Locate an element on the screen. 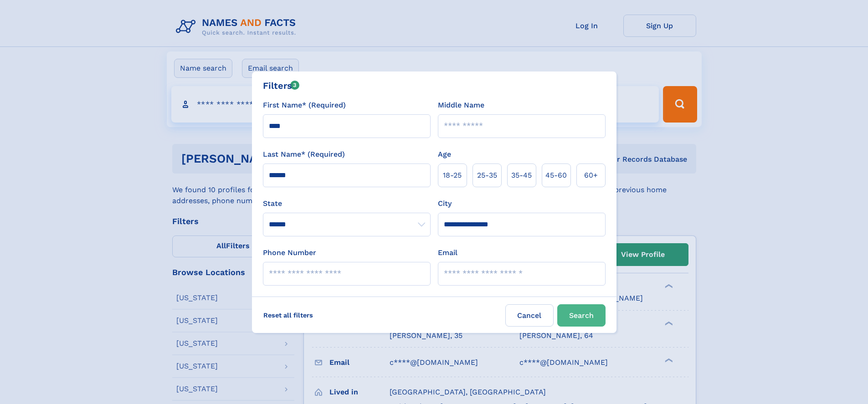 Image resolution: width=868 pixels, height=404 pixels. span: 25‑35 is located at coordinates (487, 175).